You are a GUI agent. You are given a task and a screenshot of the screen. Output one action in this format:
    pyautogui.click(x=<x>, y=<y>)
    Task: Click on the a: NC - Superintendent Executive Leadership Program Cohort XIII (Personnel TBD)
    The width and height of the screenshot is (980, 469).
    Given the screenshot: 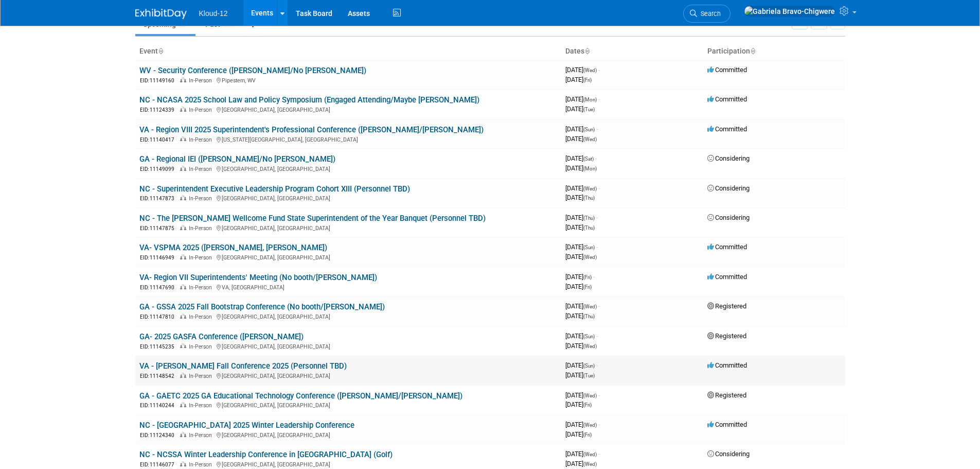 What is the action you would take?
    pyautogui.click(x=275, y=189)
    